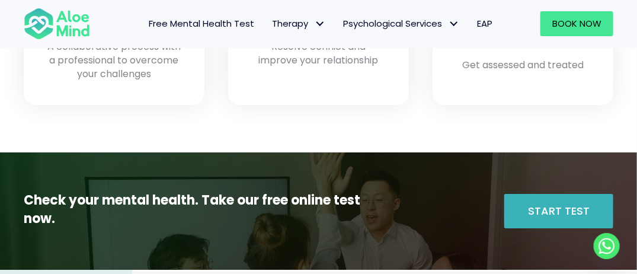 The height and width of the screenshot is (274, 637). What do you see at coordinates (319, 24) in the screenshot?
I see `span: Therapy: submenu` at bounding box center [319, 24].